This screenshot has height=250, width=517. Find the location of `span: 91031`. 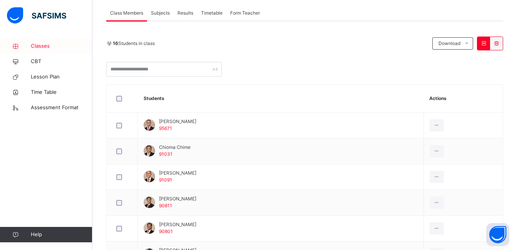

span: 91031 is located at coordinates (166, 154).